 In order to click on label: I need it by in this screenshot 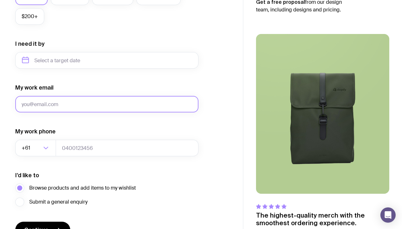, I will do `click(30, 44)`.